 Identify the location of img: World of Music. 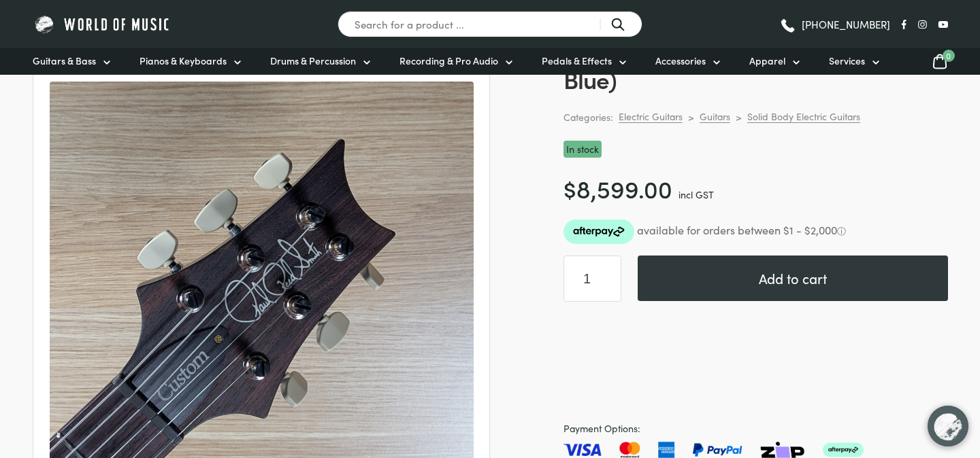
(102, 24).